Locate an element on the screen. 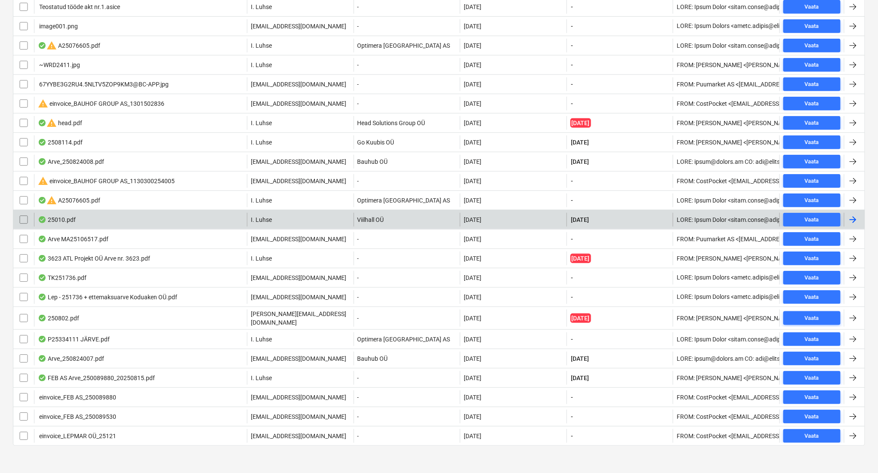 The width and height of the screenshot is (878, 473). div: einvoice_BAUHOF GROUP AS_1301502836 is located at coordinates (101, 104).